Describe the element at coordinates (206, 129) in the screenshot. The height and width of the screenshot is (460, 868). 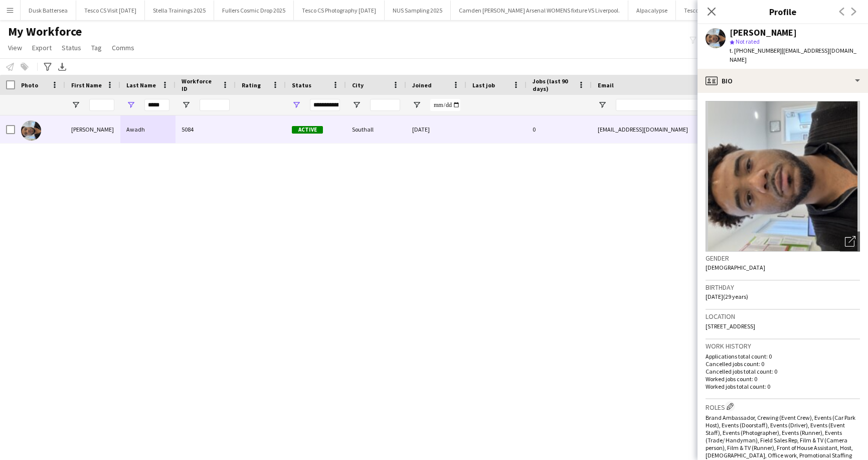
I see `div: 5084` at that location.